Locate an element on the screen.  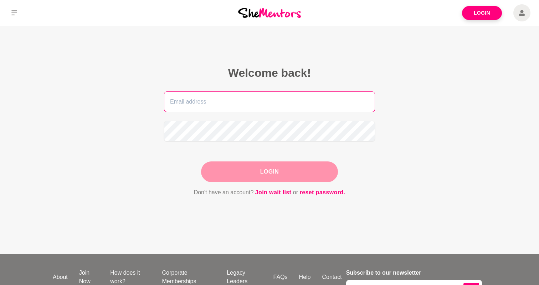
a: Help is located at coordinates (305, 277).